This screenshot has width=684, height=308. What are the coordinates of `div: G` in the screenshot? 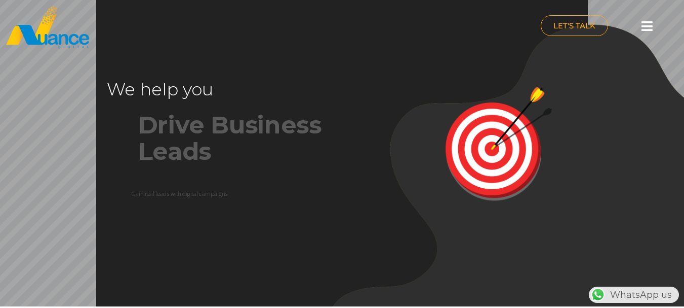 It's located at (134, 193).